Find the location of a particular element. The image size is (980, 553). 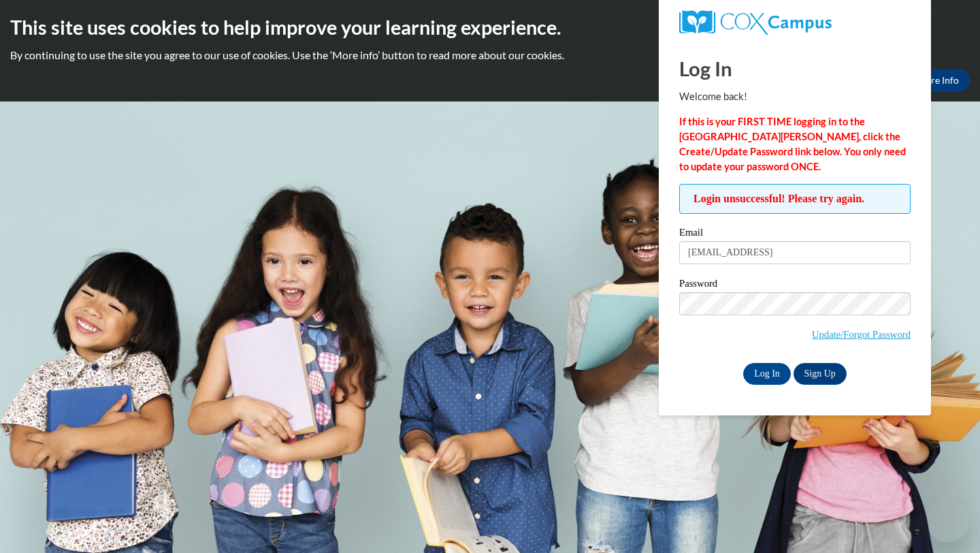

label: Password is located at coordinates (794, 285).